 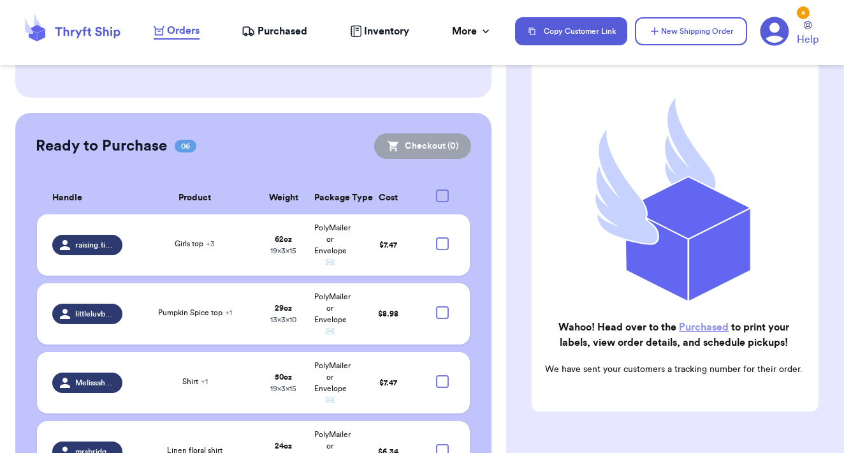 What do you see at coordinates (195, 381) in the screenshot?
I see `span: Shirt` at bounding box center [195, 381].